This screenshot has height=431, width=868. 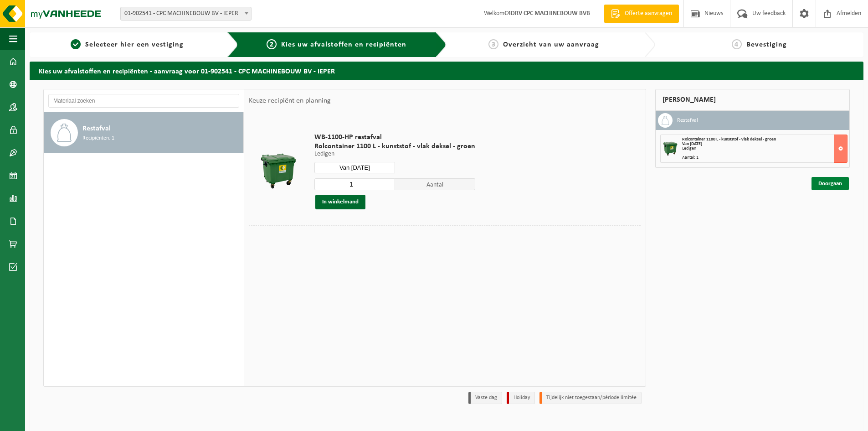 What do you see at coordinates (435, 184) in the screenshot?
I see `span: Aantal` at bounding box center [435, 184].